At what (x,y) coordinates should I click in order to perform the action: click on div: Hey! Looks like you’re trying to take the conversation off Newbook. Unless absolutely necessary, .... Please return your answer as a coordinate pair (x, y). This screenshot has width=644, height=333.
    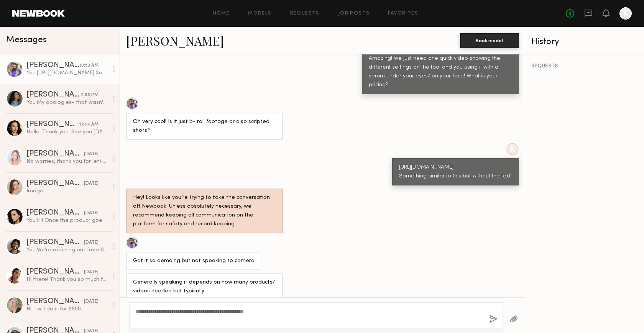
    Looking at the image, I should click on (204, 211).